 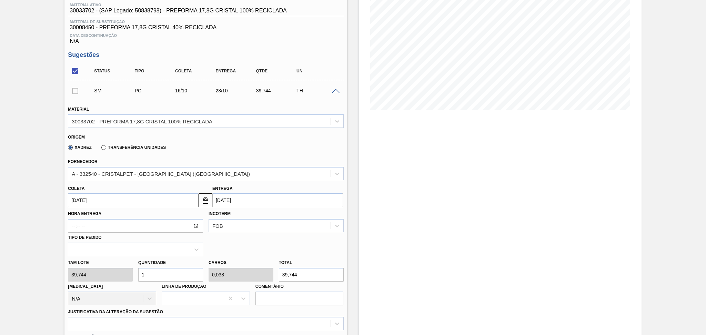 I want to click on div: UN, so click(x=317, y=71).